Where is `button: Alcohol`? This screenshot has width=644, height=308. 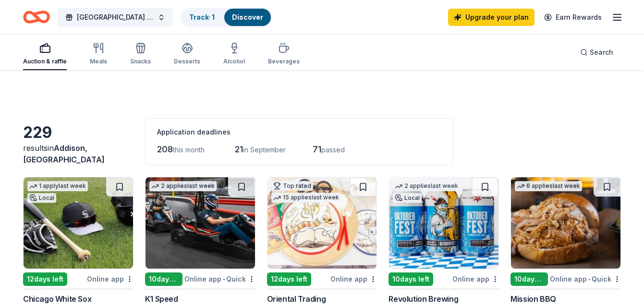
button: Alcohol is located at coordinates (234, 55).